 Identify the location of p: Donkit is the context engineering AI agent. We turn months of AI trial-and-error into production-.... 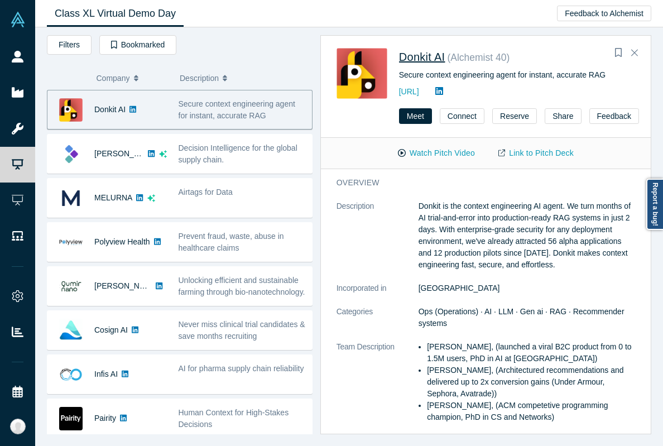
(527, 235).